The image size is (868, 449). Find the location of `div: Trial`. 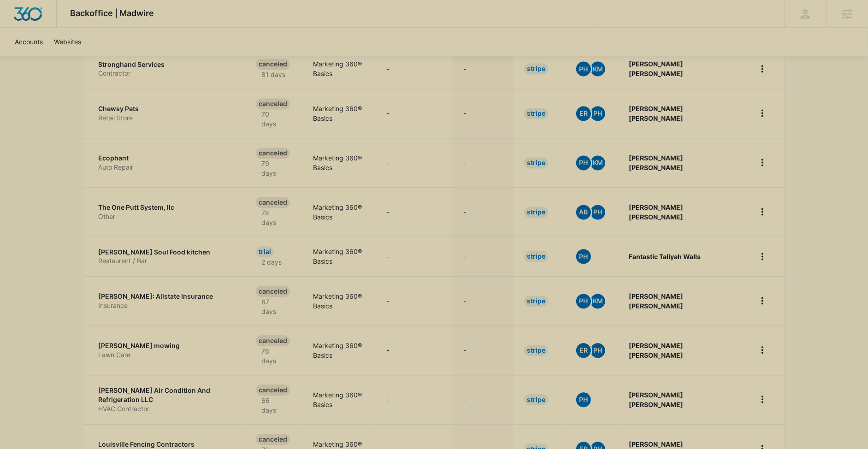

div: Trial is located at coordinates (265, 252).